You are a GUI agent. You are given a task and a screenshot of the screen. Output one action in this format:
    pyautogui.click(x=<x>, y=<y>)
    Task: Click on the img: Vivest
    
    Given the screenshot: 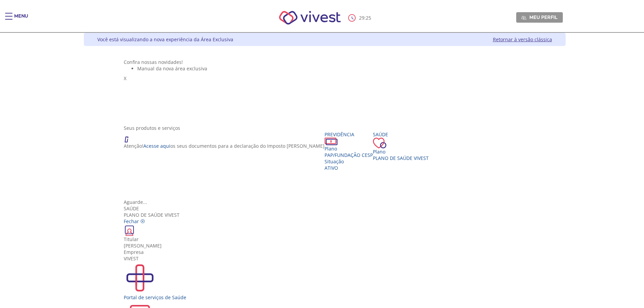 What is the action you would take?
    pyautogui.click(x=309, y=18)
    